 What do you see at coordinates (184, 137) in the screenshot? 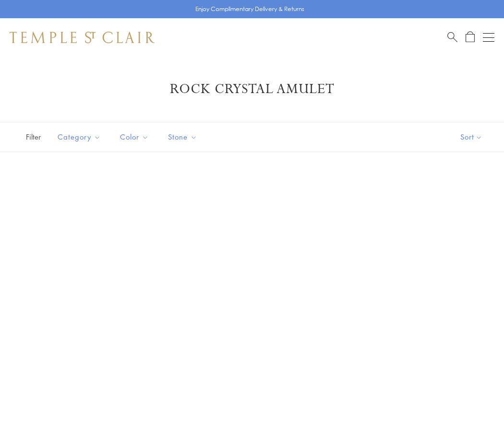
I see `span: Stone` at bounding box center [184, 137].